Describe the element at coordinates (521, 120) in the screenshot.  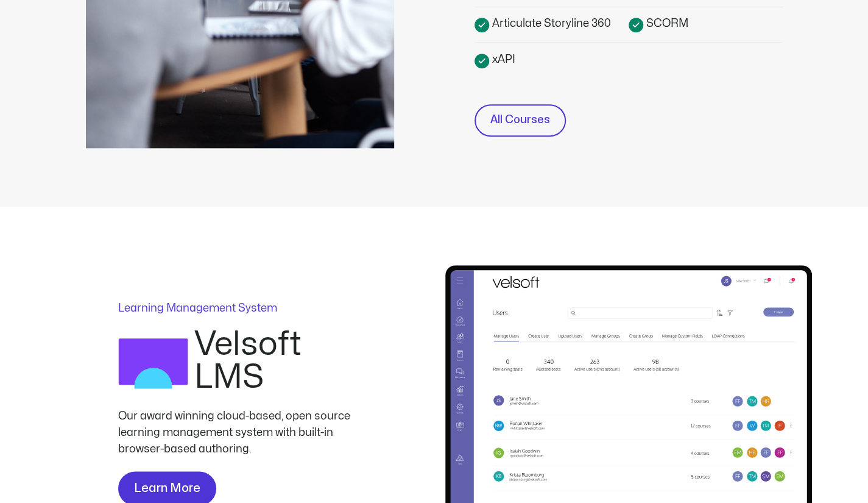
I see `span: All Courses` at that location.